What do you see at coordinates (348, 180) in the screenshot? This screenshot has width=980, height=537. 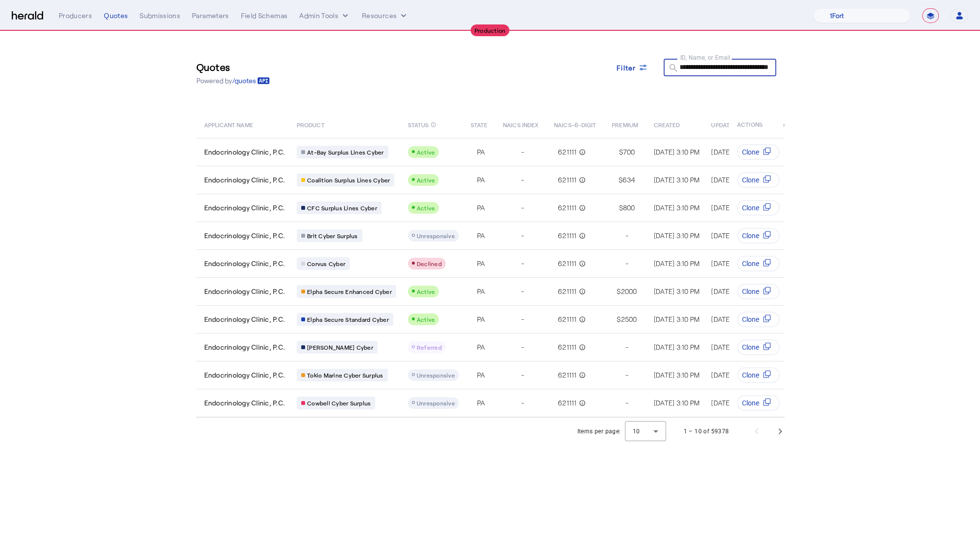 I see `span: Coalition Surplus Lines Cyber` at bounding box center [348, 180].